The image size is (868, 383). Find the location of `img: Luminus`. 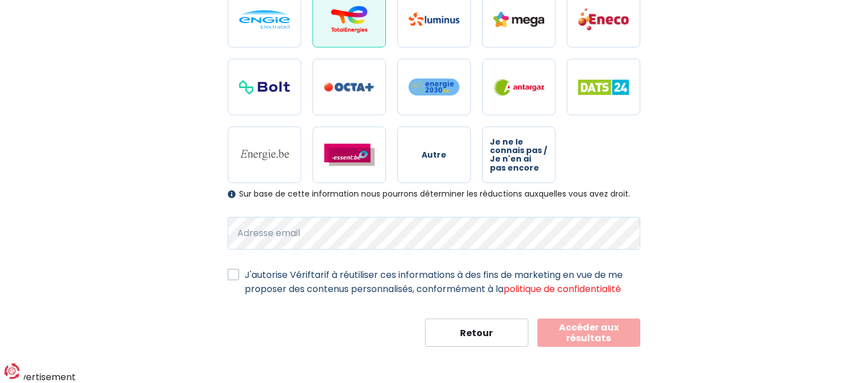

img: Luminus is located at coordinates (434, 19).